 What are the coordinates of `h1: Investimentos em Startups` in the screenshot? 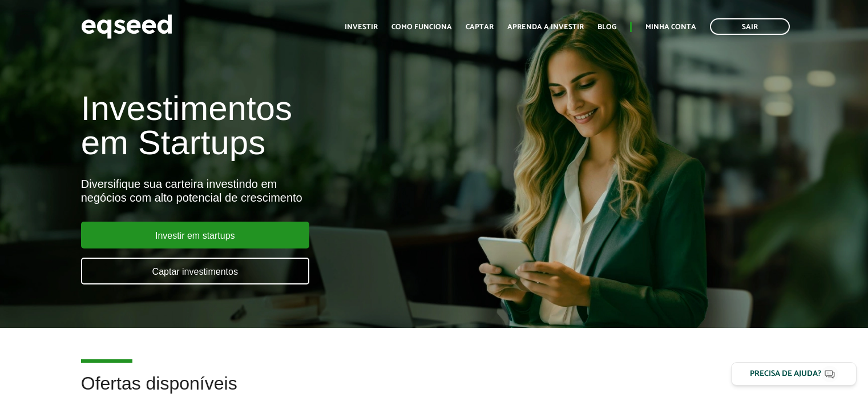 It's located at (289, 126).